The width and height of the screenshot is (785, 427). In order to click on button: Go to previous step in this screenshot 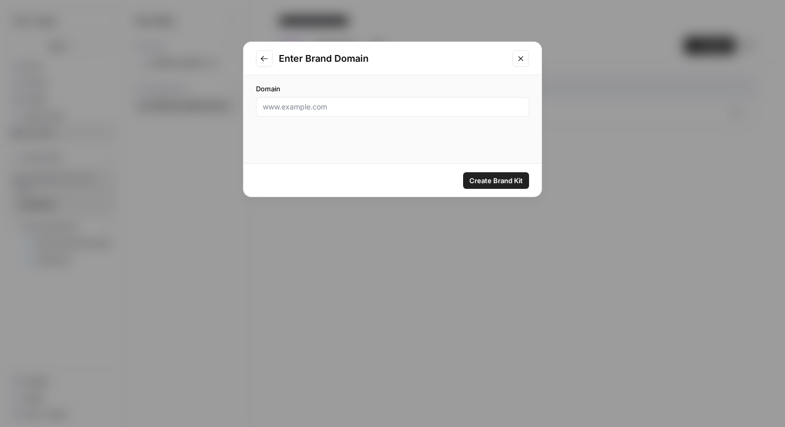, I will do `click(264, 59)`.